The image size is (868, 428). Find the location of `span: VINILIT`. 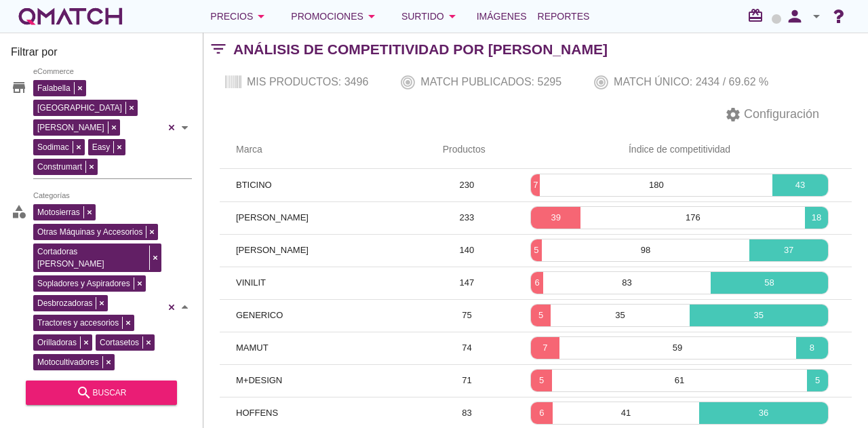

span: VINILIT is located at coordinates (251, 282).